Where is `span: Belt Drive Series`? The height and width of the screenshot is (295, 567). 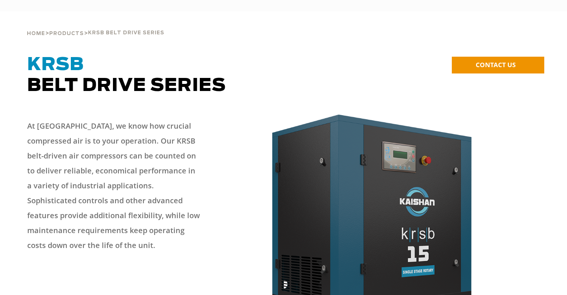
span: Belt Drive Series is located at coordinates (126, 75).